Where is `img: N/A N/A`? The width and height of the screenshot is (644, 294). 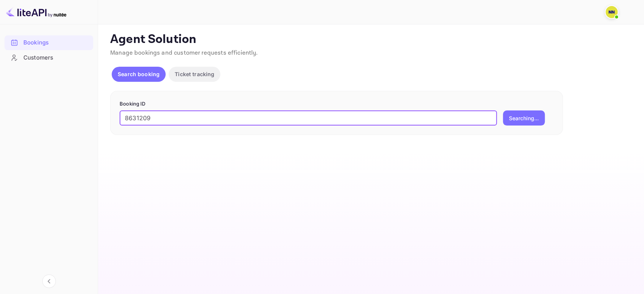
img: N/A N/A is located at coordinates (611, 12).